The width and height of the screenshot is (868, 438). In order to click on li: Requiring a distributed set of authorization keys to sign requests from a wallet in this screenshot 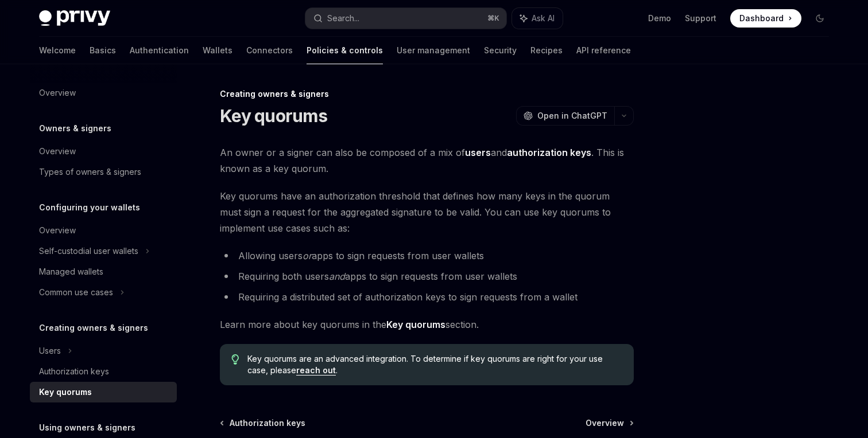, I will do `click(427, 297)`.